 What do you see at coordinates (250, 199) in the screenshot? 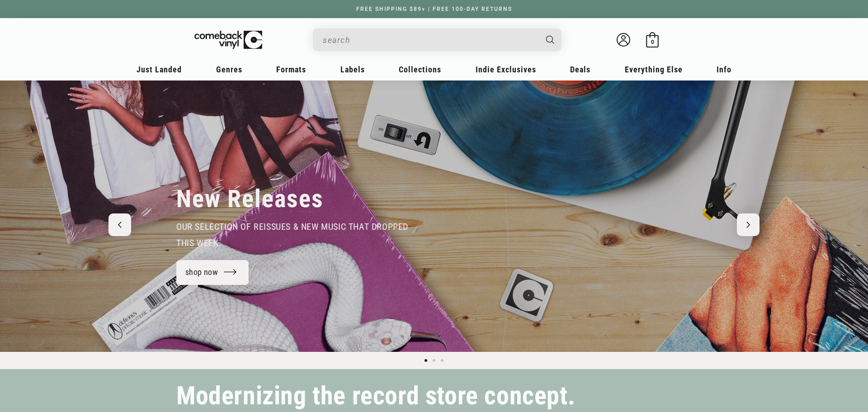
I see `h2: New Releases` at bounding box center [250, 199].